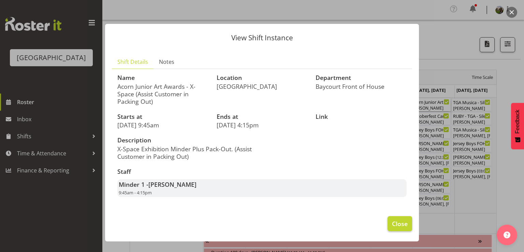 The height and width of the screenshot is (252, 524). I want to click on h3: Description, so click(188, 140).